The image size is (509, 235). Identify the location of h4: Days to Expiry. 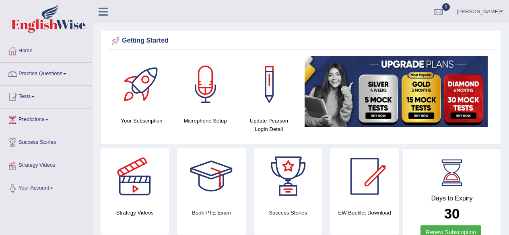
(452, 199).